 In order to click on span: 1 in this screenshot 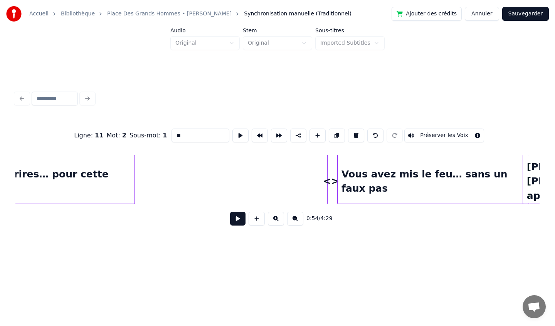, I will do `click(165, 135)`.